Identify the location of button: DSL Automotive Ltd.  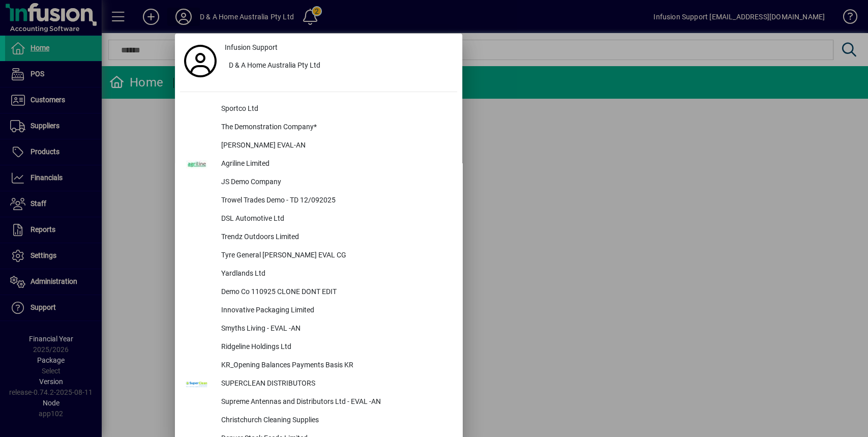
(318, 219).